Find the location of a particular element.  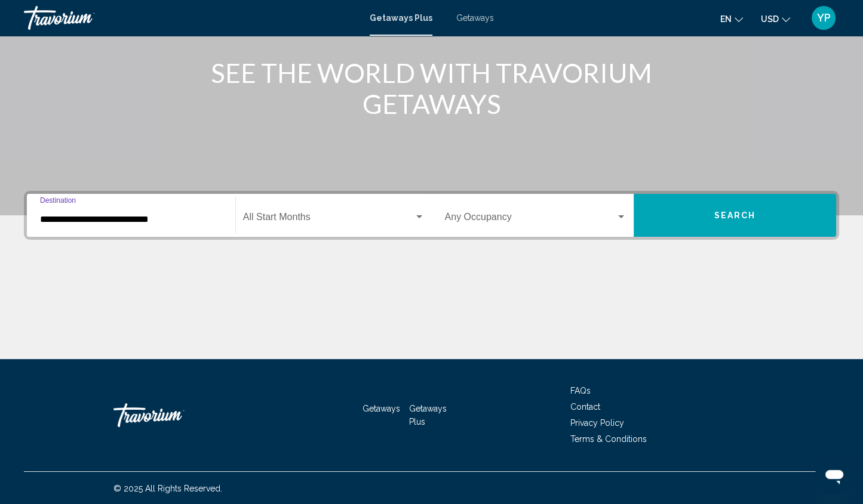

span: © 2025 All Rights Reserved. is located at coordinates (167, 488).